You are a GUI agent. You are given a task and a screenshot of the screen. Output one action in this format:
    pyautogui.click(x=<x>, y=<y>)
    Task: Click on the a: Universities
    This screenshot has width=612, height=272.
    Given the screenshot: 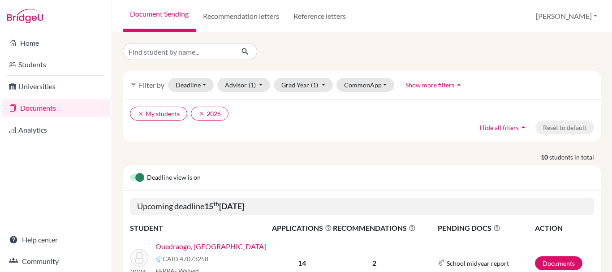 What is the action you would take?
    pyautogui.click(x=56, y=87)
    